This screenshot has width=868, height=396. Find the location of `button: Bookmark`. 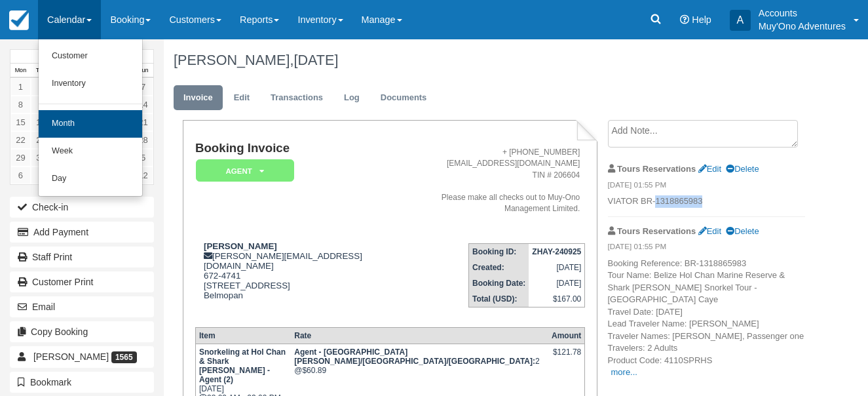

button: Bookmark is located at coordinates (82, 383).